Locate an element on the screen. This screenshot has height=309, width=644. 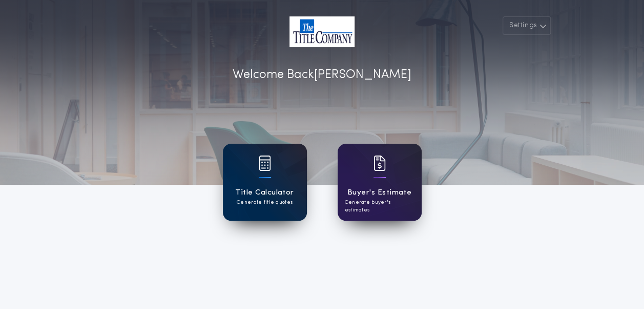
a: card iconTitle CalculatorGenerate title quotes is located at coordinates (265, 182).